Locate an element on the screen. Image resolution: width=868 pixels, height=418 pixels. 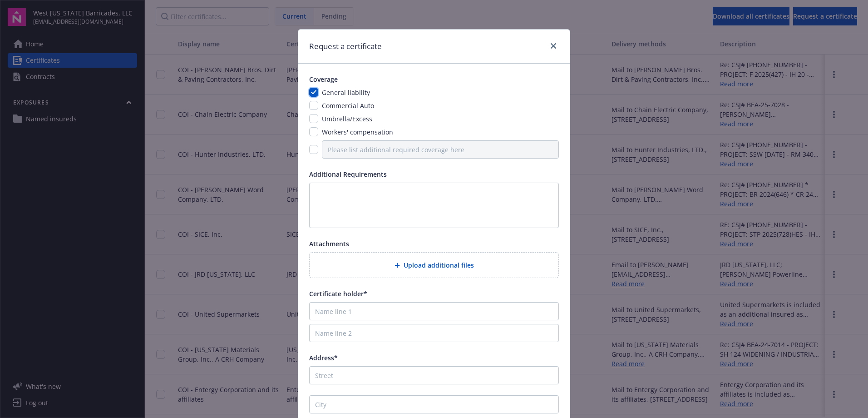
input: City is located at coordinates (434, 404).